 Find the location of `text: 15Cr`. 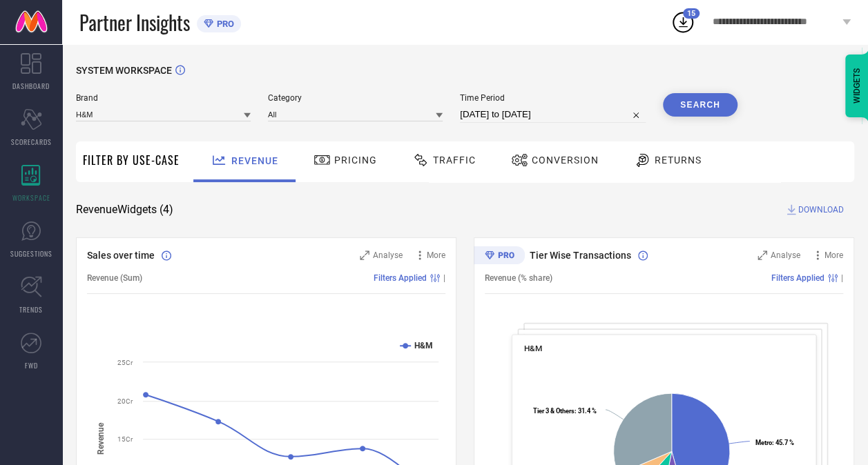

text: 15Cr is located at coordinates (125, 439).